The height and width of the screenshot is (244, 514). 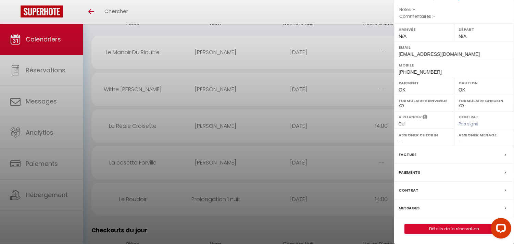 I want to click on label: A relancer, so click(x=410, y=117).